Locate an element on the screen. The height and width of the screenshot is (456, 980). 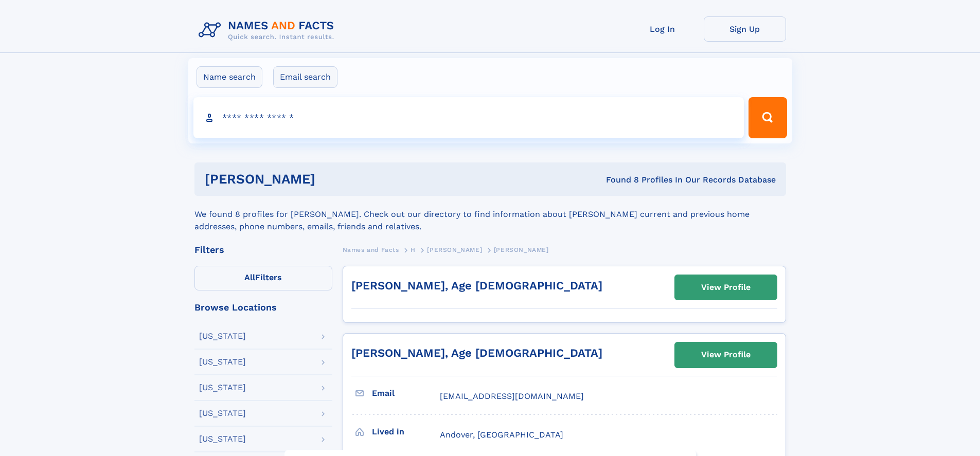
label: Name search is located at coordinates (230, 77).